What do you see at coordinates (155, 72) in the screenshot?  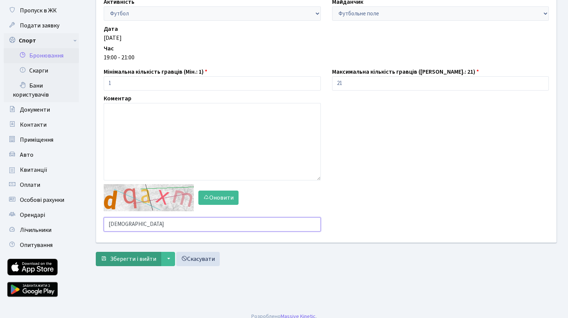 I see `label: Мінімальна кількість гравців (Мін.: 1)` at bounding box center [155, 72].